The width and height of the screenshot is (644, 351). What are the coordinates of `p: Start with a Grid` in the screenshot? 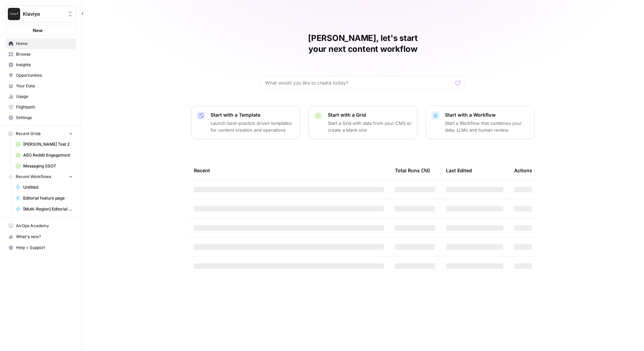 It's located at (370, 115).